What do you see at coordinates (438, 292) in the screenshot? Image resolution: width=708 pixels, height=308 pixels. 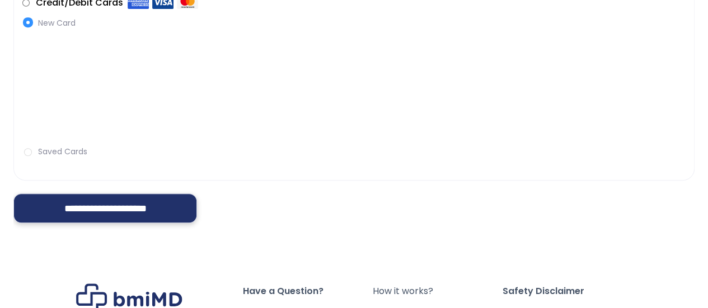 I see `a: How it works?` at bounding box center [438, 292].